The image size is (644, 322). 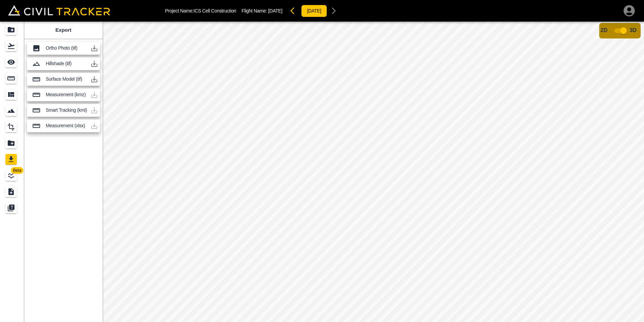 What do you see at coordinates (604, 30) in the screenshot?
I see `span: 2D` at bounding box center [604, 30].